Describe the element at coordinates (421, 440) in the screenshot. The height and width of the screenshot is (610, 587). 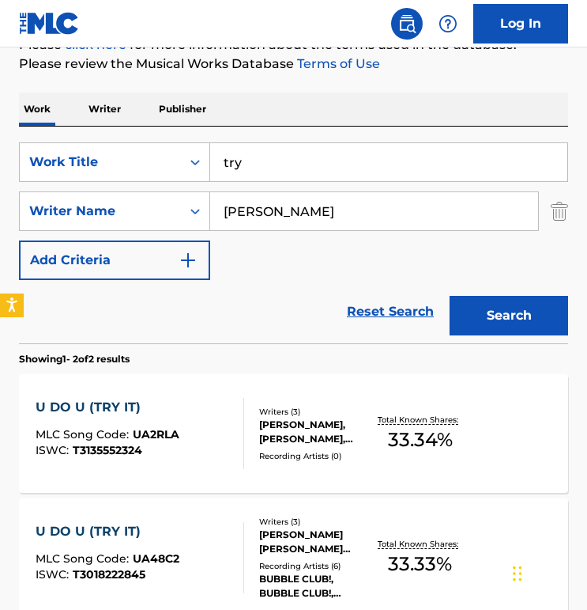
I see `span: 33.34 %` at that location.